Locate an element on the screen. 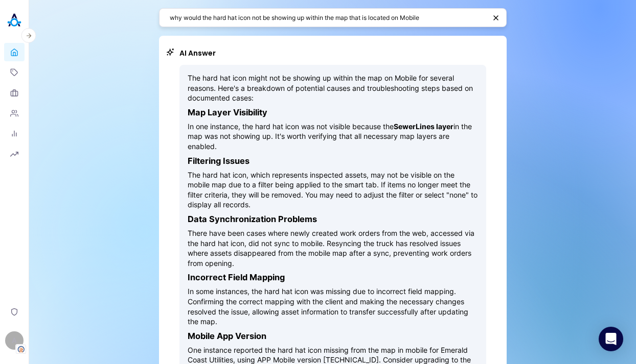  h3: Filtering Issues is located at coordinates (333, 161).